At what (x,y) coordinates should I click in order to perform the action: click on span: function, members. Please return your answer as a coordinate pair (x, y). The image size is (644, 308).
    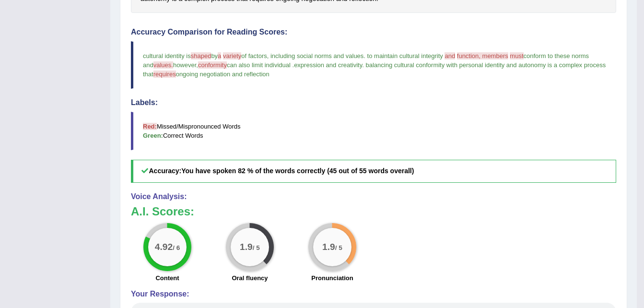
    Looking at the image, I should click on (483, 56).